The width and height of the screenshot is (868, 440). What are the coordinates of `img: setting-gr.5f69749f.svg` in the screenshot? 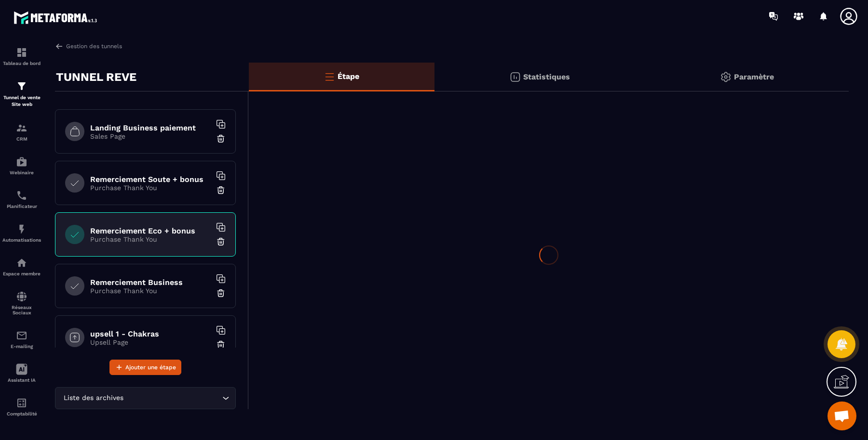 It's located at (725, 78).